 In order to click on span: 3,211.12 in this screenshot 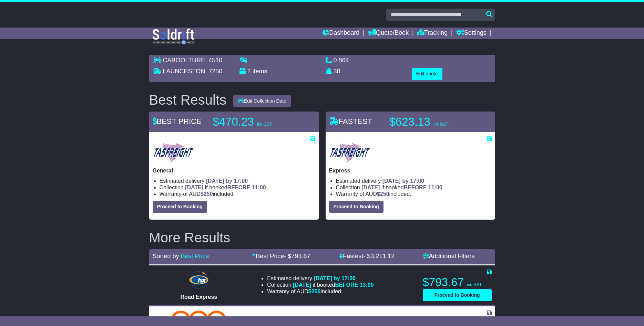, I will do `click(382, 256)`.